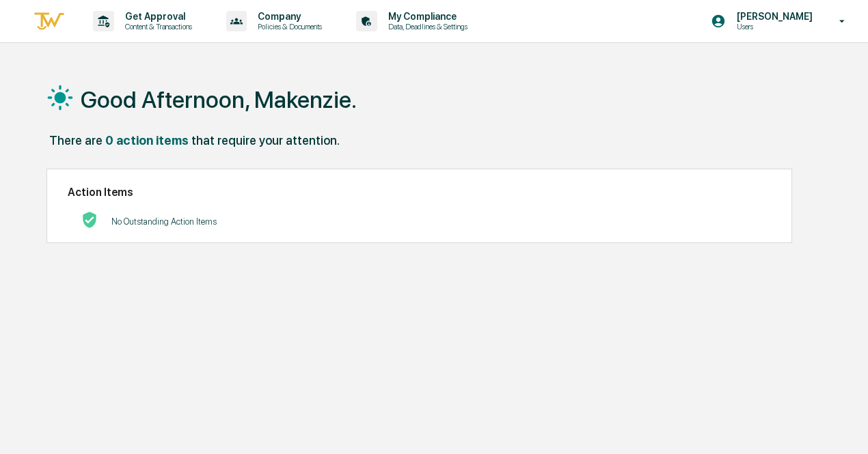 The width and height of the screenshot is (868, 454). I want to click on p: Content & Transactions, so click(156, 27).